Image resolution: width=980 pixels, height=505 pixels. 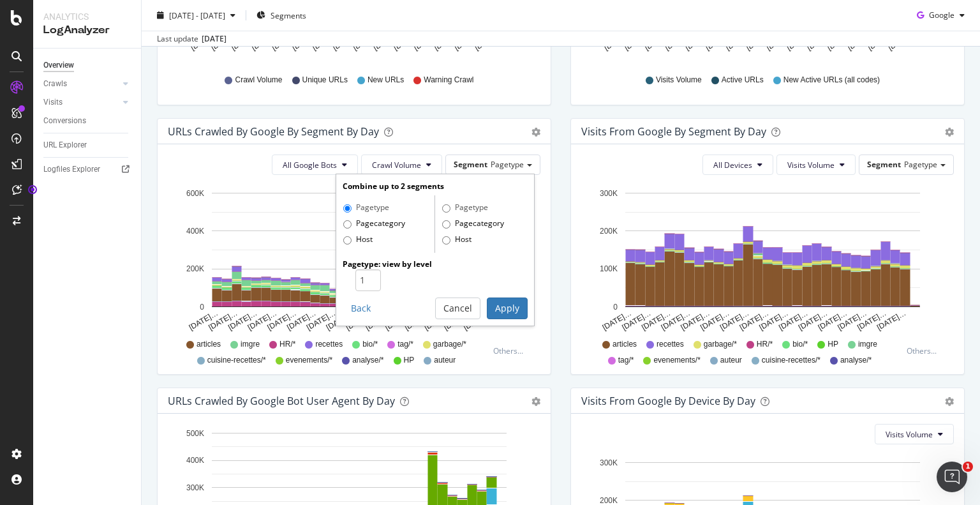 What do you see at coordinates (733, 165) in the screenshot?
I see `span: All Devices` at bounding box center [733, 165].